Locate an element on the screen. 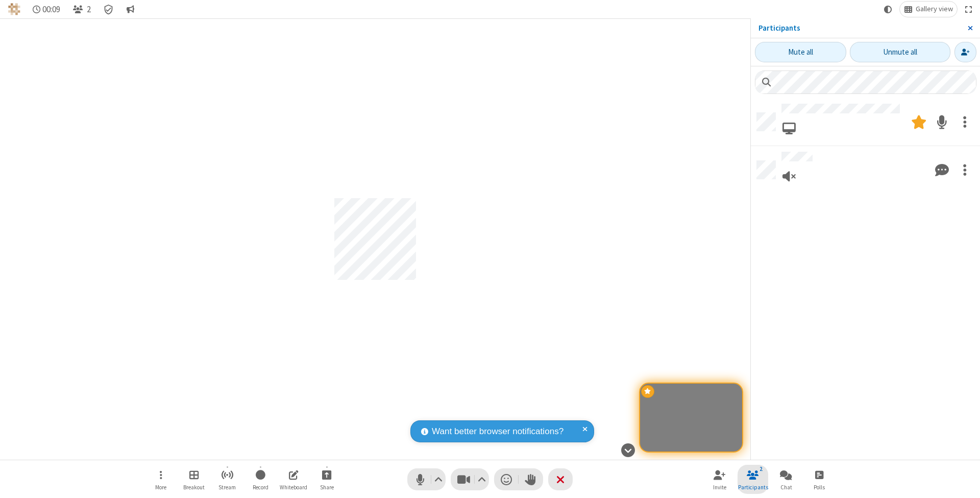 Image resolution: width=980 pixels, height=498 pixels. button: Fullscreen is located at coordinates (969, 9).